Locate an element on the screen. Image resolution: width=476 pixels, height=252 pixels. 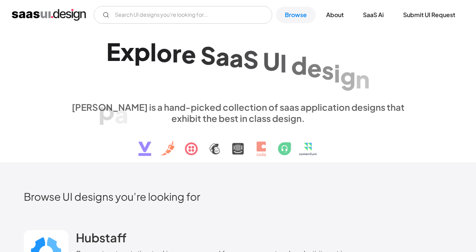
div: n is located at coordinates (362, 79).